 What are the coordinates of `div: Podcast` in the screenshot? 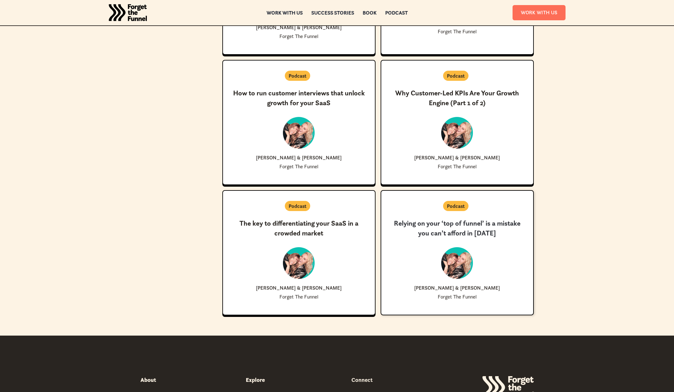 It's located at (396, 13).